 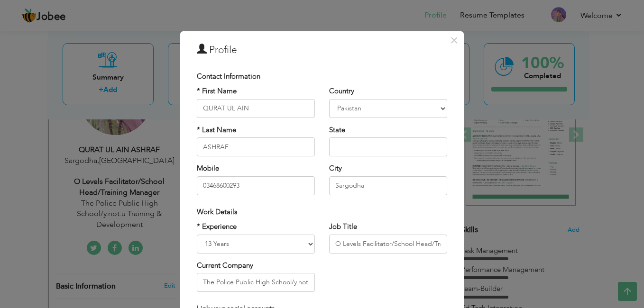 What do you see at coordinates (229, 77) in the screenshot?
I see `span: Contact Information` at bounding box center [229, 77].